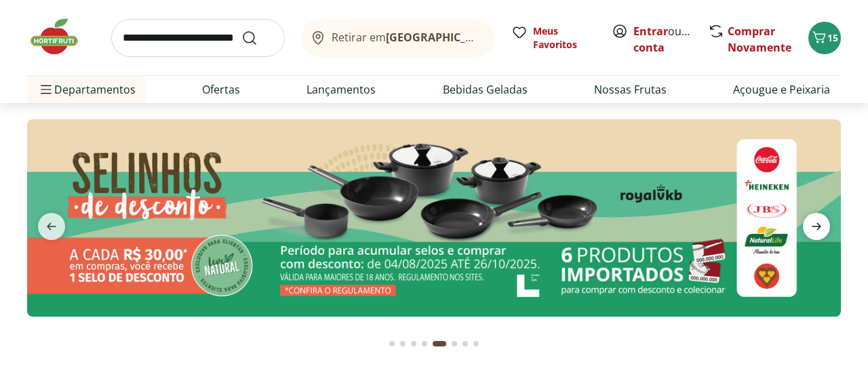 This screenshot has height=379, width=868. I want to click on span: 15, so click(833, 37).